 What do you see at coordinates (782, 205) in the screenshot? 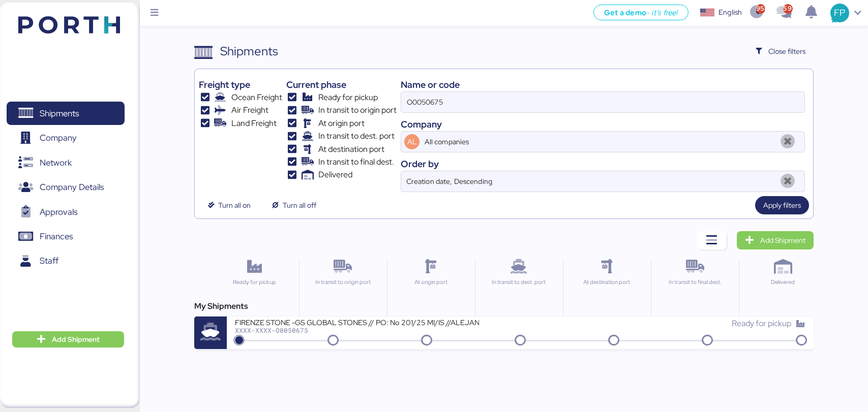
I see `button: Apply filters` at bounding box center [782, 205].